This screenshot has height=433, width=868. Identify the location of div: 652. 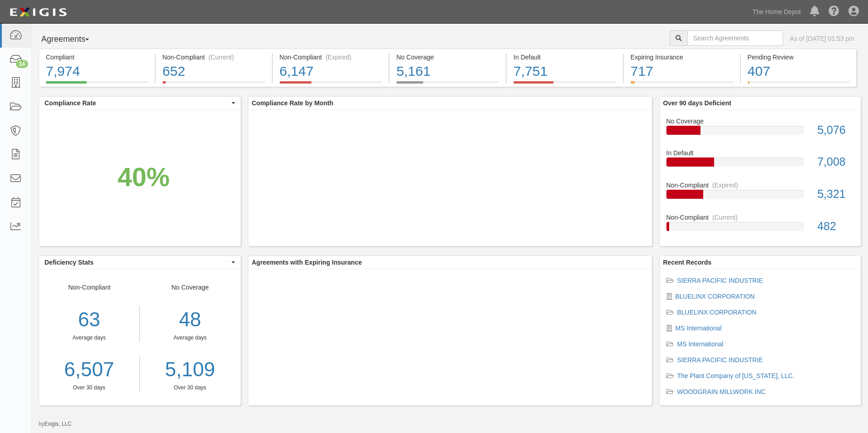
(214, 72).